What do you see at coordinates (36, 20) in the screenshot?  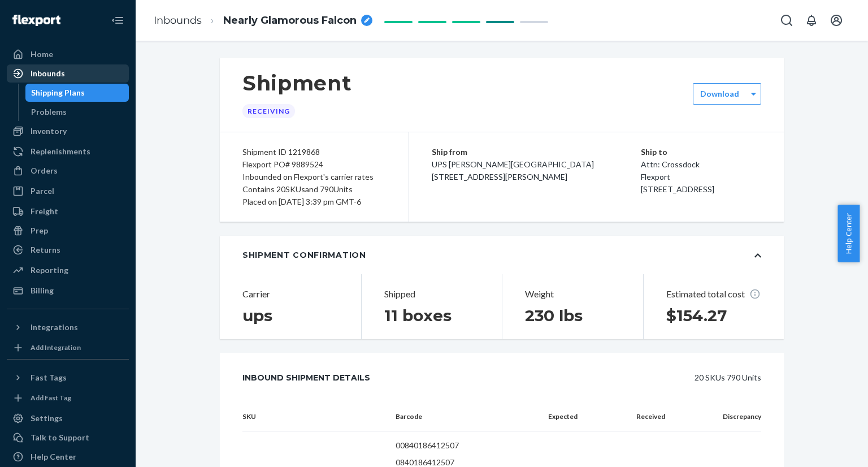 I see `img: Flexport logo` at bounding box center [36, 20].